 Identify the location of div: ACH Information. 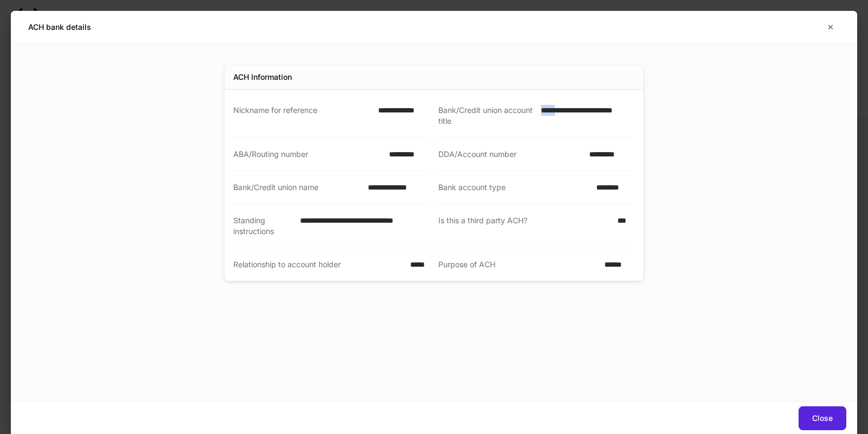
(262, 77).